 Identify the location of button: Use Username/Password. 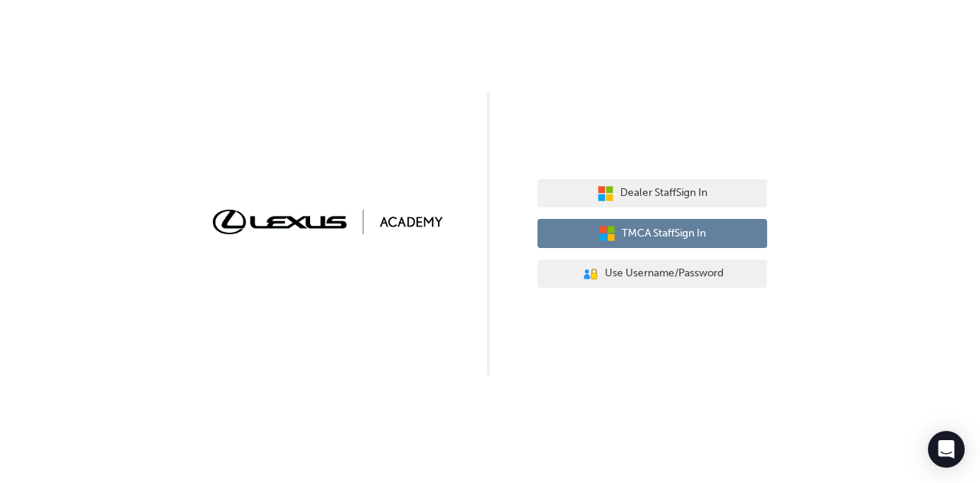
(652, 274).